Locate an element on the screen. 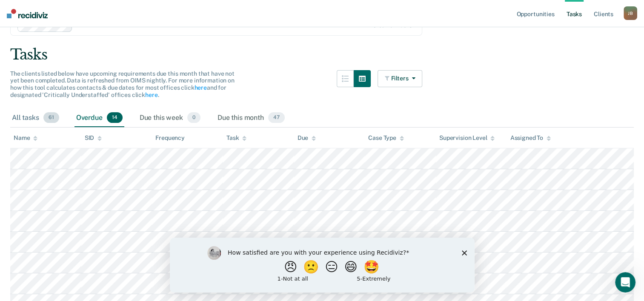  div: Assigned To is located at coordinates (530, 138).